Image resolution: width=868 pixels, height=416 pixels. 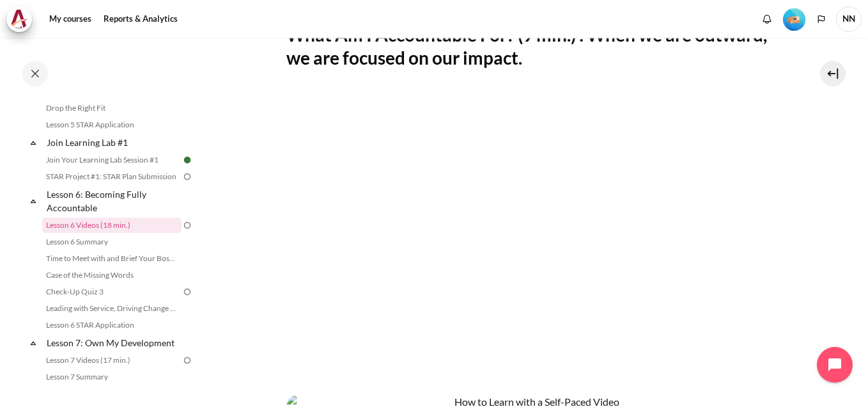 What do you see at coordinates (70, 19) in the screenshot?
I see `a: My courses` at bounding box center [70, 19].